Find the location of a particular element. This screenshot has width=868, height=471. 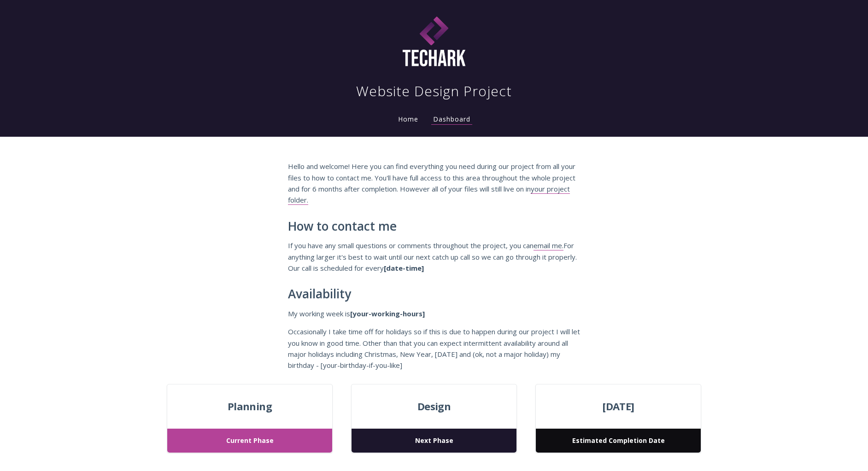

span: Planning is located at coordinates (250, 407).